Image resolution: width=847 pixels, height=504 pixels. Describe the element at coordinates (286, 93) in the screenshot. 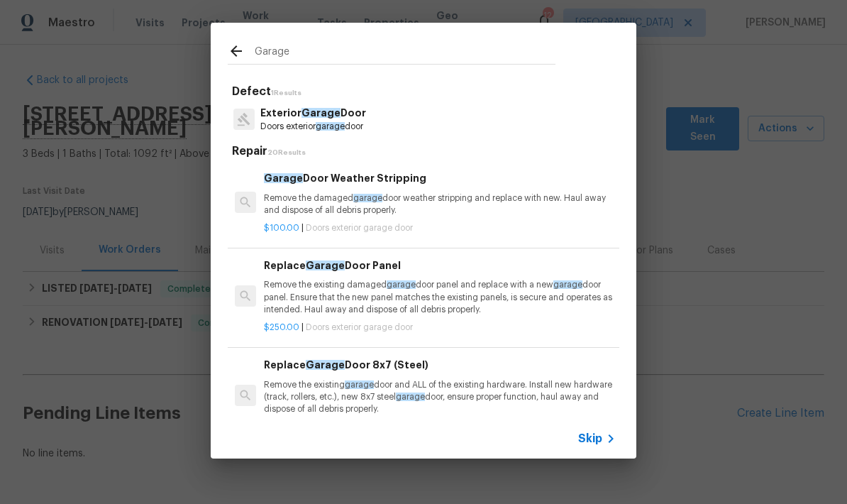

I see `span: 1 Results` at that location.